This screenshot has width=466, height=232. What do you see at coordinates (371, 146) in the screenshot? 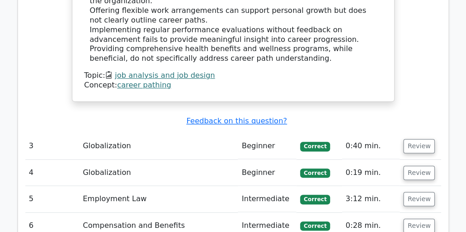
I see `td: 0:40 min.` at bounding box center [371, 146].